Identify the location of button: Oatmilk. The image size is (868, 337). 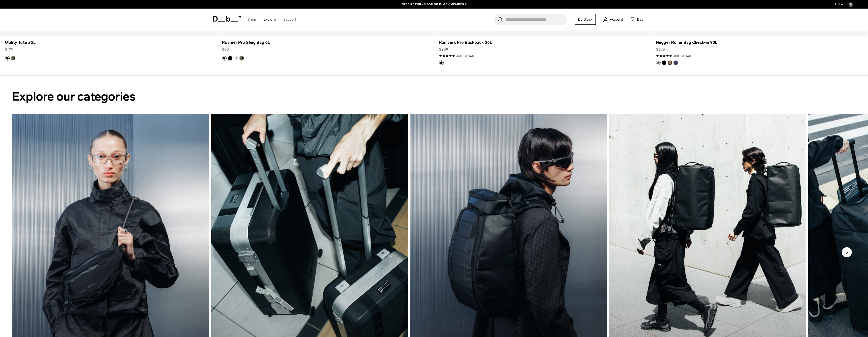
(236, 58).